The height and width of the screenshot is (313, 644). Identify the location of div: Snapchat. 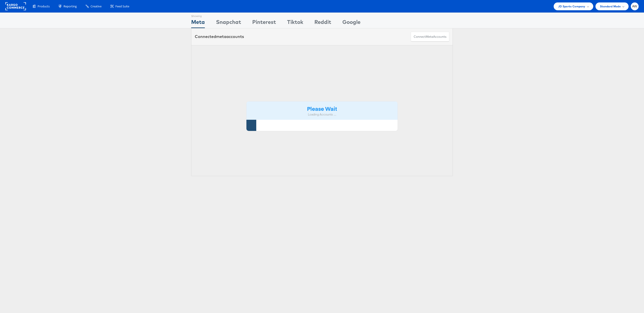
(229, 23).